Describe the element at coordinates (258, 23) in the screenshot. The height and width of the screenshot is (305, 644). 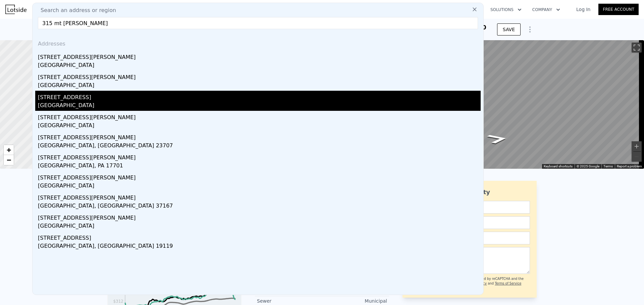
I see `input: Enter an address, city, region, neighborhood or zip code` at that location.